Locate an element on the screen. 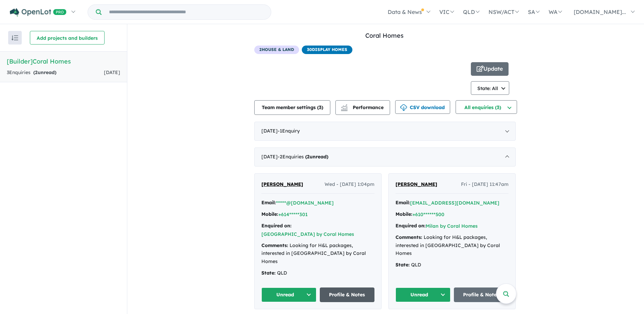 The width and height of the screenshot is (644, 314). span: 30 Display Homes is located at coordinates (327, 50).